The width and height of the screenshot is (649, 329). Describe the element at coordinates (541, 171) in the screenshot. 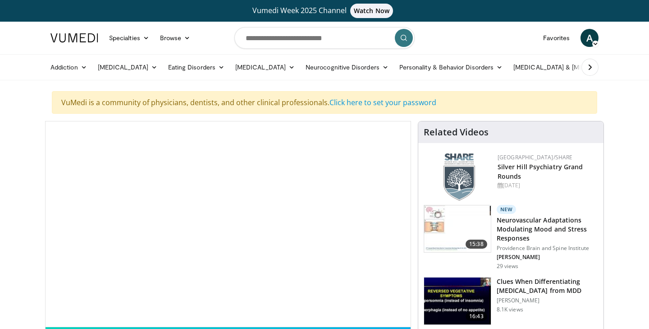

I see `a: Silver Hill Psychiatry Grand Rounds` at that location.